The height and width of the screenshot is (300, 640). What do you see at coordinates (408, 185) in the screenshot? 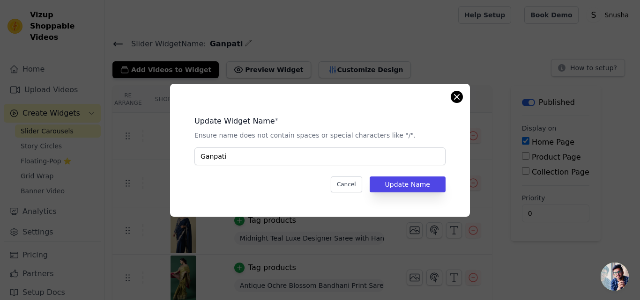
I see `button: Update Name` at bounding box center [408, 185].